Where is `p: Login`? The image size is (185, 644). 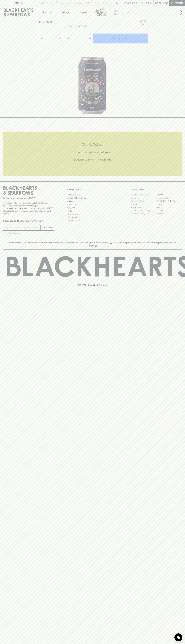
p: Login is located at coordinates (148, 3).